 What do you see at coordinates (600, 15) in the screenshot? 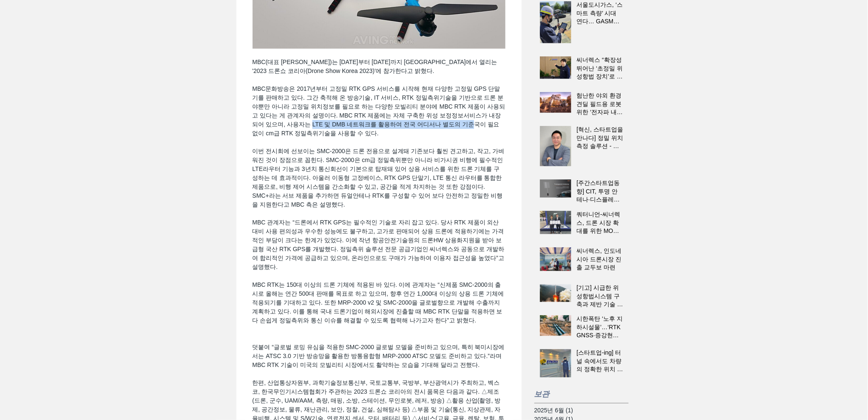
I see `a: 서울도시가스, ‘스마트 측량’ 시대 연다… GASMAP 기능 통합 완료` at bounding box center [600, 15].